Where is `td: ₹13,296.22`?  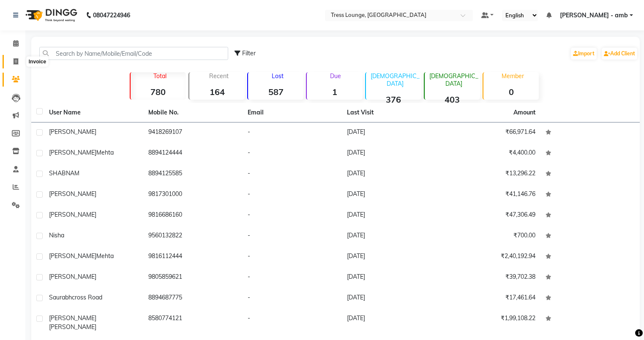 td: ₹13,296.22 is located at coordinates (491, 174).